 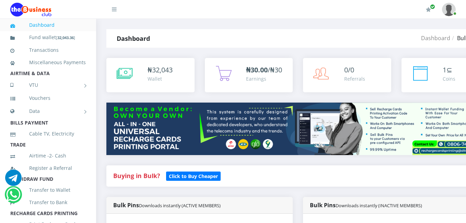 What do you see at coordinates (48, 134) in the screenshot?
I see `a: Cable TV, Electricity` at bounding box center [48, 134].